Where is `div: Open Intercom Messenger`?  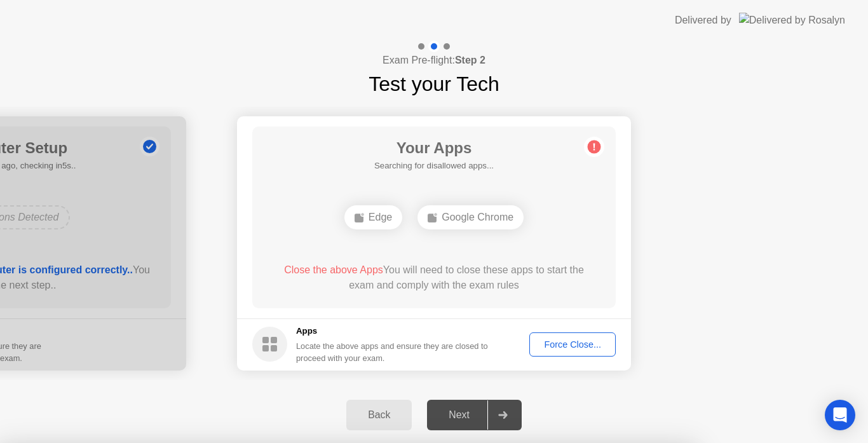 div: Open Intercom Messenger is located at coordinates (840, 415).